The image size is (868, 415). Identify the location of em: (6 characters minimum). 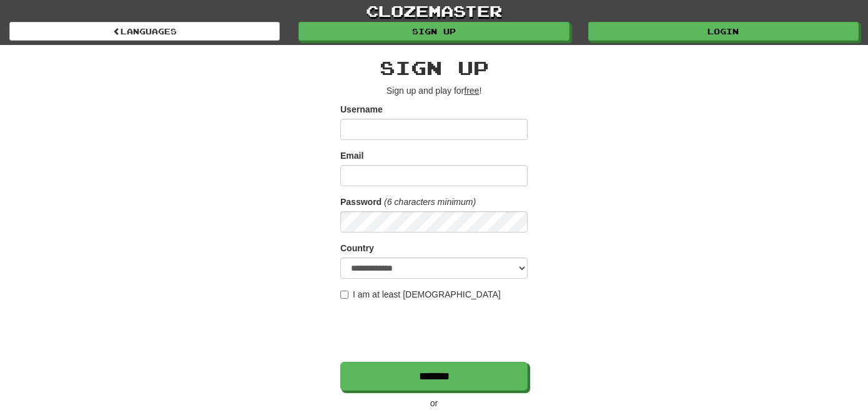
(430, 202).